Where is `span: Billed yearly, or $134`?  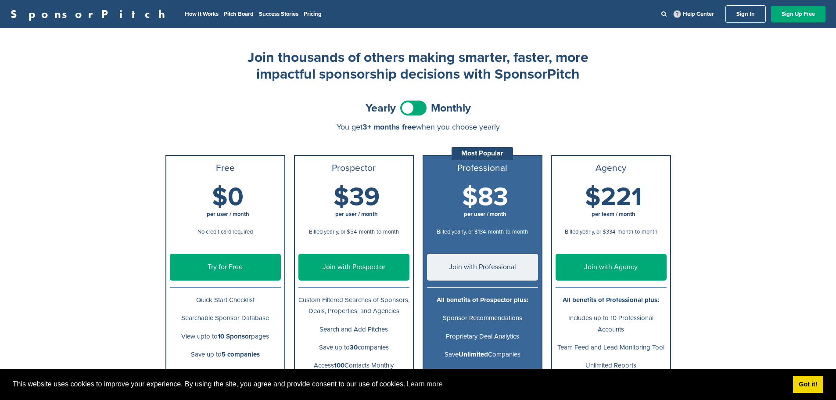
span: Billed yearly, or $134 is located at coordinates (461, 232).